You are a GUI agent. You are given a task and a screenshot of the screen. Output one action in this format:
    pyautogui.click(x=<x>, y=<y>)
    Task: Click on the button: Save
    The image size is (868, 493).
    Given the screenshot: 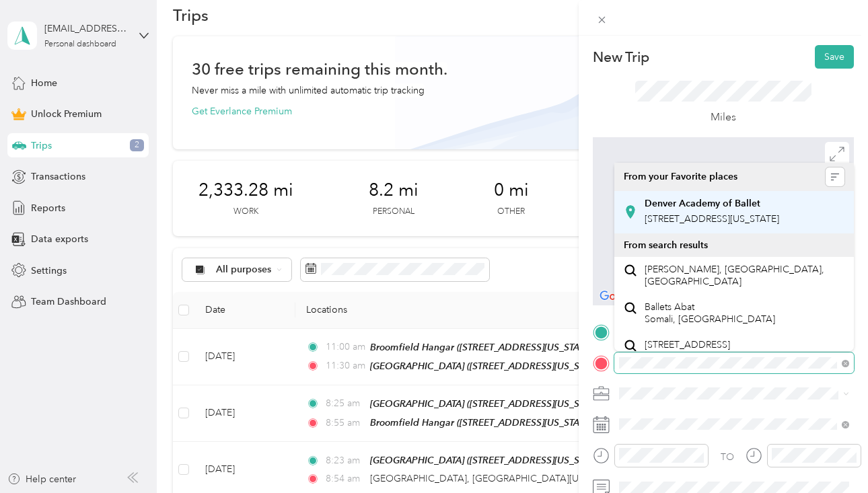 What is the action you would take?
    pyautogui.click(x=834, y=57)
    